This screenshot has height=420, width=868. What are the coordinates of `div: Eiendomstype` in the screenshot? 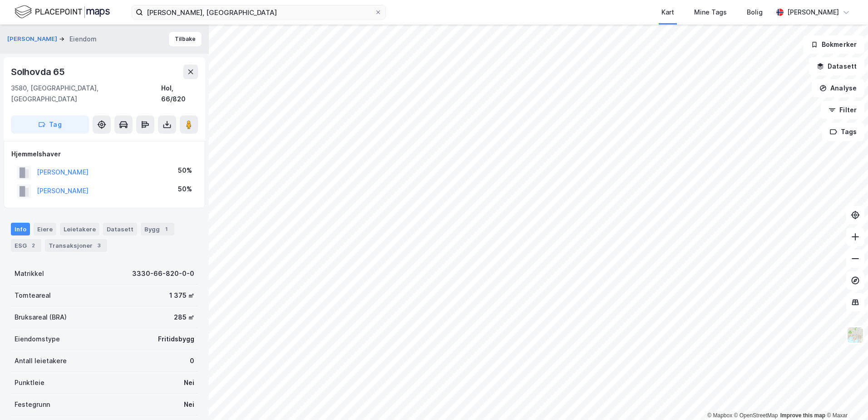 It's located at (37, 339).